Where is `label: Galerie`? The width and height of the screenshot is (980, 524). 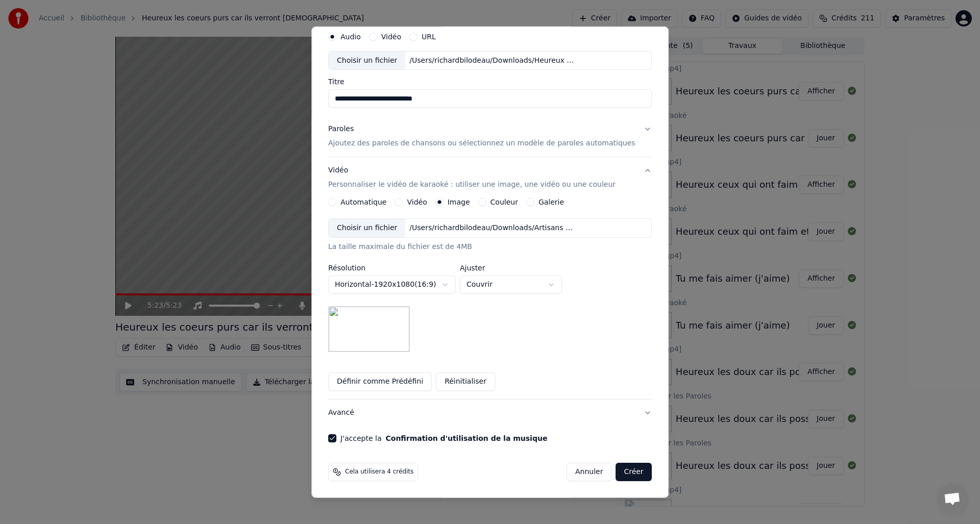 label: Galerie is located at coordinates (551, 202).